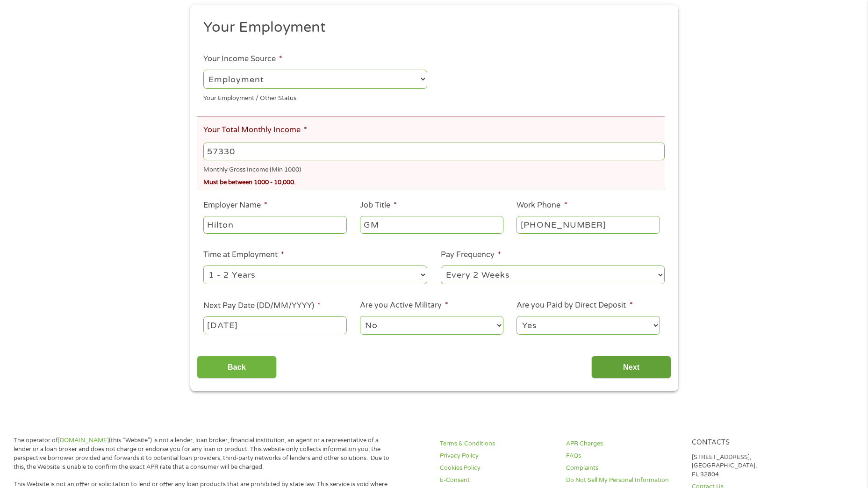 The width and height of the screenshot is (868, 488). What do you see at coordinates (624, 443) in the screenshot?
I see `a: APR Charges` at bounding box center [624, 443].